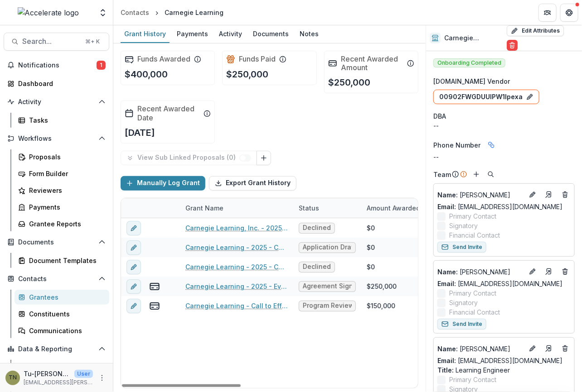 This screenshot has height=392, width=582. What do you see at coordinates (65, 120) in the screenshot?
I see `div: Tasks` at bounding box center [65, 120].